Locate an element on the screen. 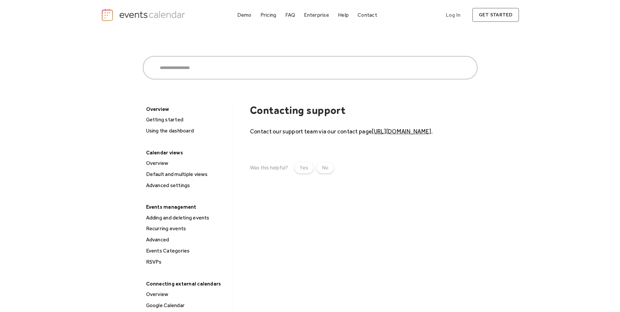 The height and width of the screenshot is (312, 620). a: Pricing is located at coordinates (268, 15).